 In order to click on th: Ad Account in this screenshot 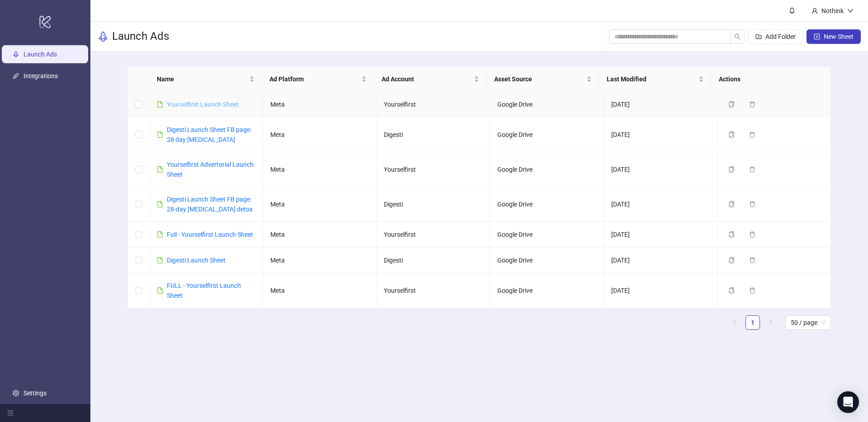, I will do `click(430, 79)`.